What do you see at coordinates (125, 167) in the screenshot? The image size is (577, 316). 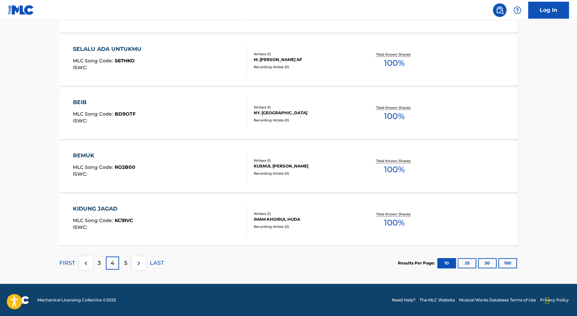 I see `span: RO2B00` at bounding box center [125, 167].